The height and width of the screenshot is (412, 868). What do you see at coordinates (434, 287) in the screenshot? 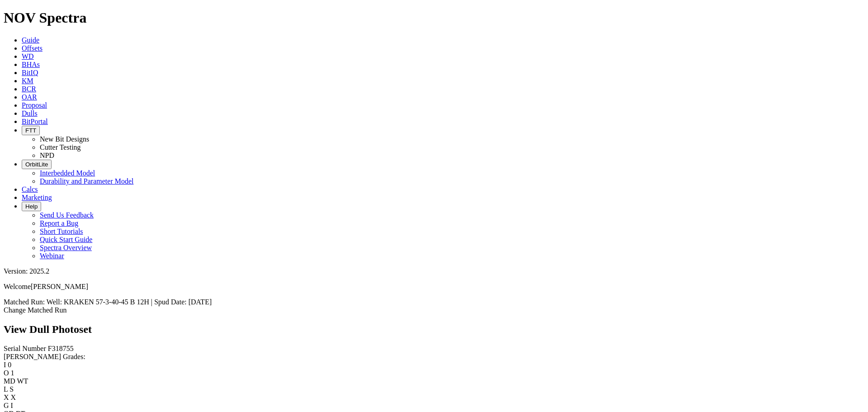
I see `p: Welcome` at bounding box center [434, 287].